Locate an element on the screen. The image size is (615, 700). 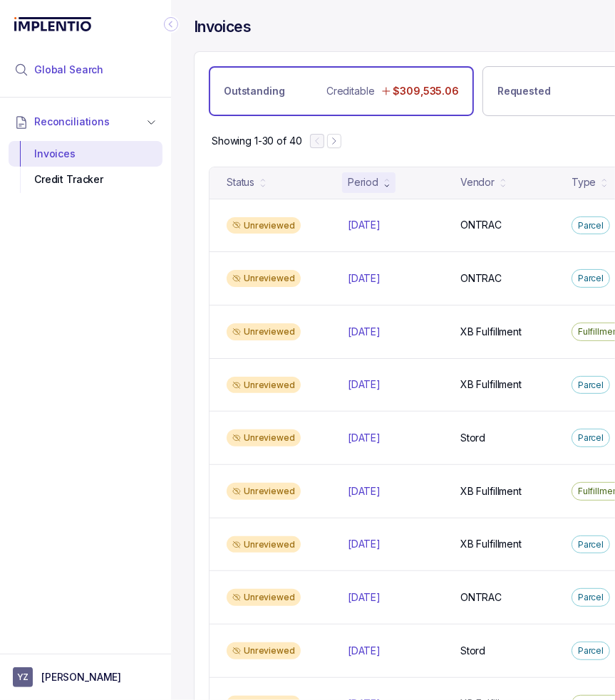
span: Global Search is located at coordinates (69, 70).